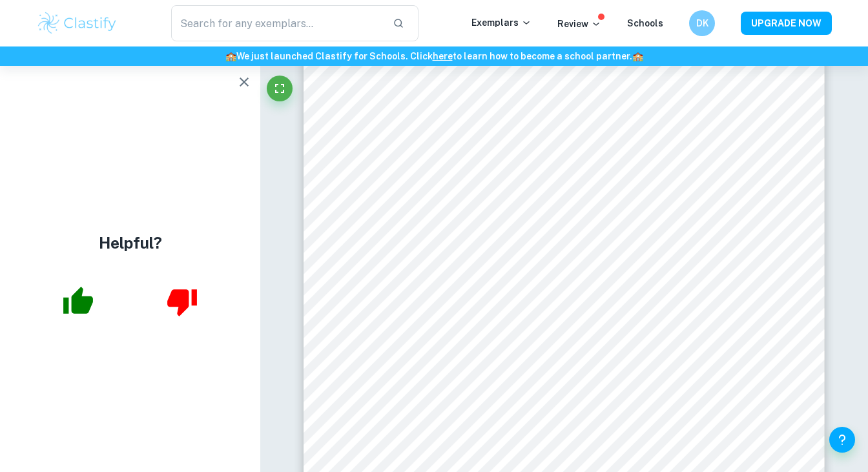 This screenshot has height=472, width=868. What do you see at coordinates (786, 23) in the screenshot?
I see `button: UPGRADE NOW` at bounding box center [786, 23].